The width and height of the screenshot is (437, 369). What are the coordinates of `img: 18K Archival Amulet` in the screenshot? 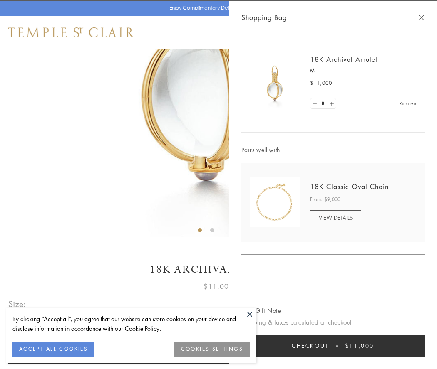 It's located at (275, 83).